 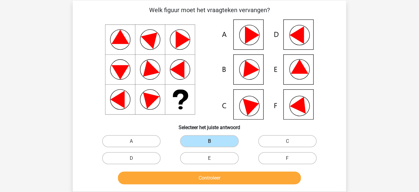 What do you see at coordinates (209, 141) in the screenshot?
I see `label: B` at bounding box center [209, 141].